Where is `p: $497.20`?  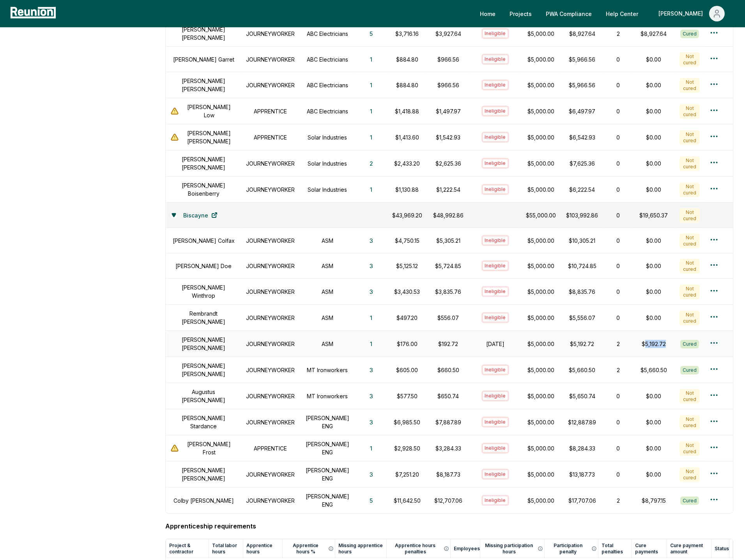 p: $497.20 is located at coordinates (407, 318).